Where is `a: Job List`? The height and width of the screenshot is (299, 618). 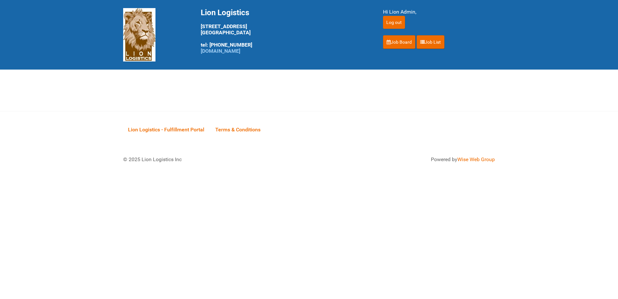
a: Job List is located at coordinates (431, 42).